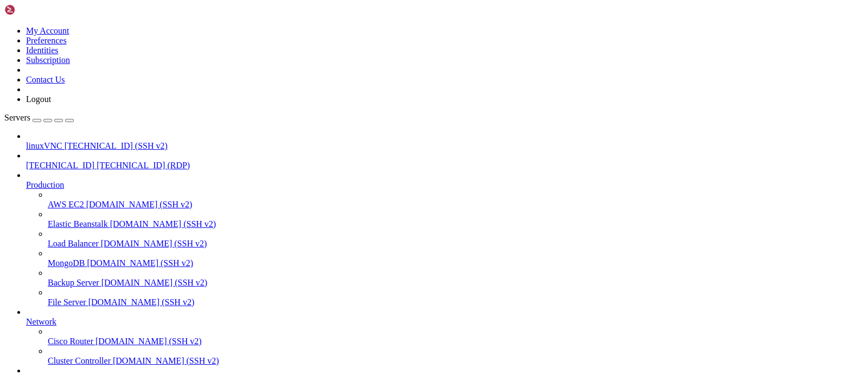 Image resolution: width=868 pixels, height=374 pixels. Describe the element at coordinates (17, 117) in the screenshot. I see `span: Servers` at that location.